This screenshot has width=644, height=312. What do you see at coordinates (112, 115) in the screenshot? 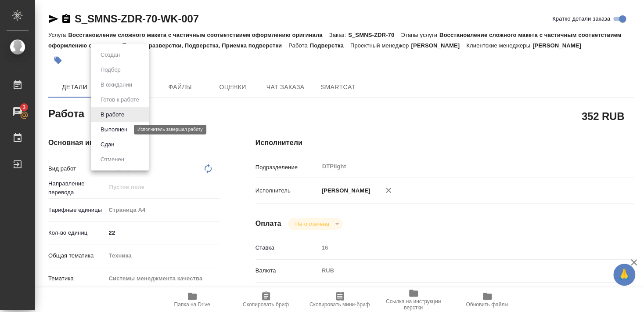
I see `button: В работе` at bounding box center [112, 115].